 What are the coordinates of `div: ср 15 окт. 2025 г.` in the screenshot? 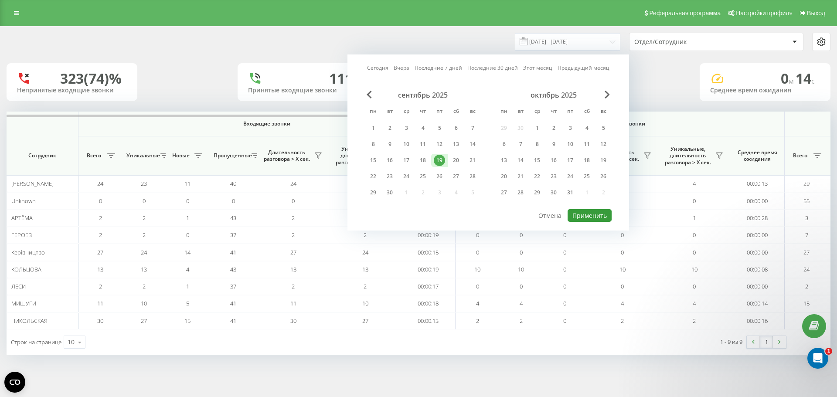 It's located at (537, 160).